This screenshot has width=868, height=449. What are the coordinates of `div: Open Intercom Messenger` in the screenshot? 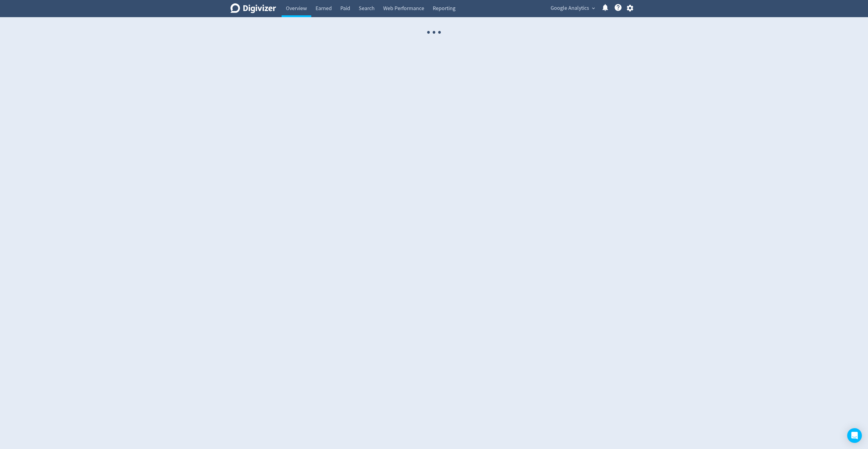 It's located at (854, 435).